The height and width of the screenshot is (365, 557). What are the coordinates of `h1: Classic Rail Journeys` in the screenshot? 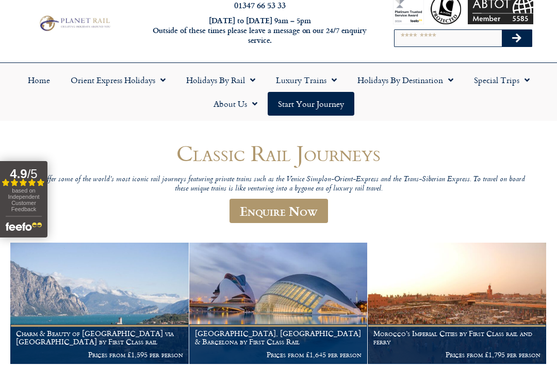 It's located at (279, 153).